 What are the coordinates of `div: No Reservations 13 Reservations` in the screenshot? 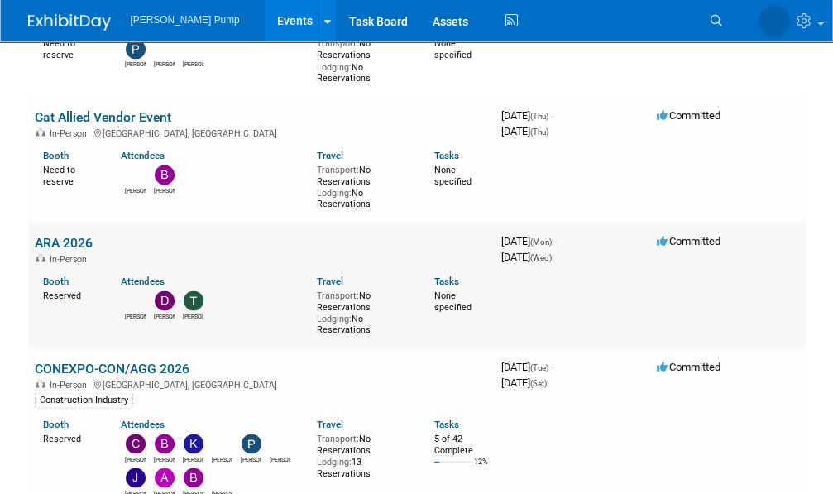 It's located at (363, 453).